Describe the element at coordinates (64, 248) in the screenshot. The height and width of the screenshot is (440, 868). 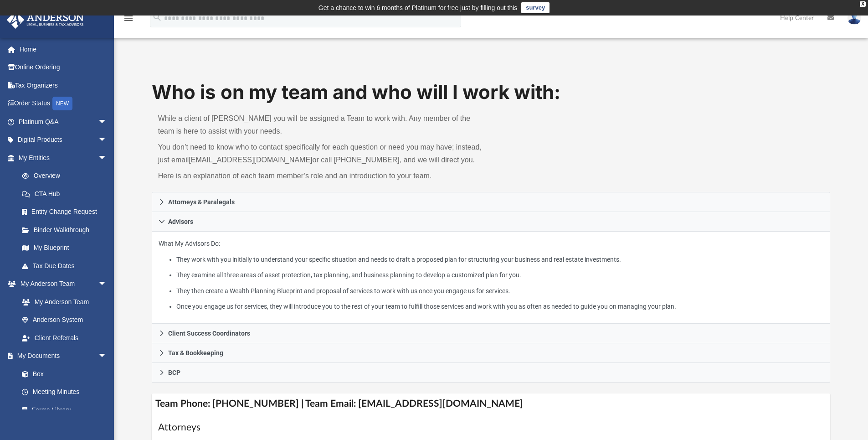
I see `a: My Blueprint` at that location.